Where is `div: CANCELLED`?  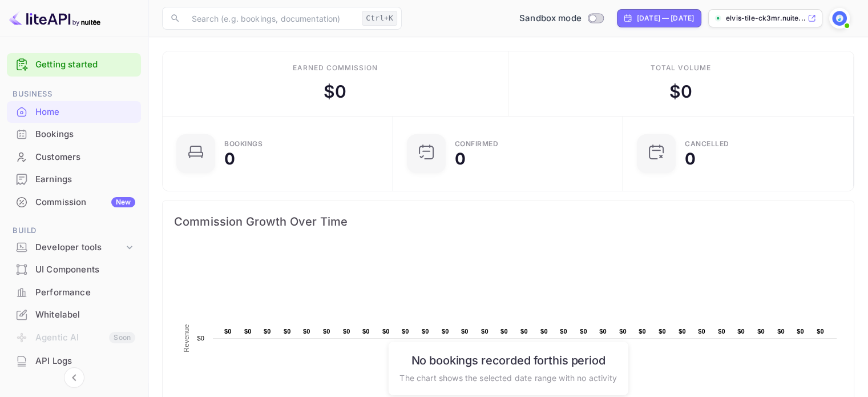 div: CANCELLED is located at coordinates (707, 144).